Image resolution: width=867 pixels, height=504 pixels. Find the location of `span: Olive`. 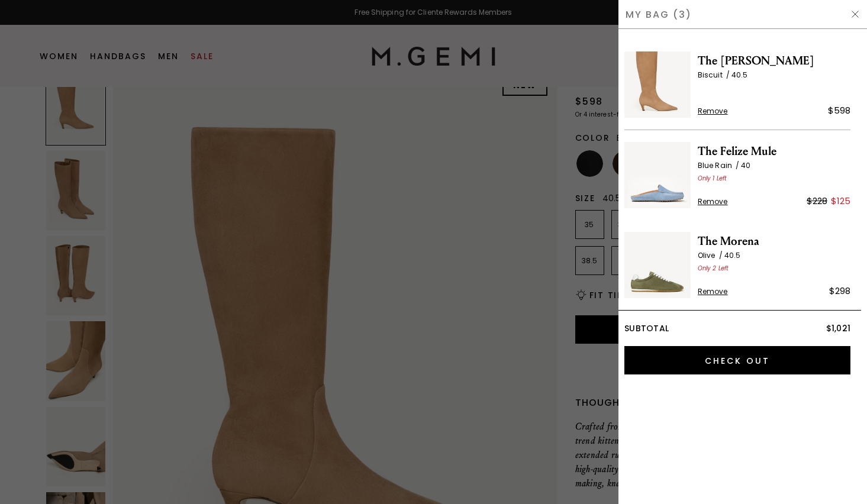

span: Olive is located at coordinates (711, 255).